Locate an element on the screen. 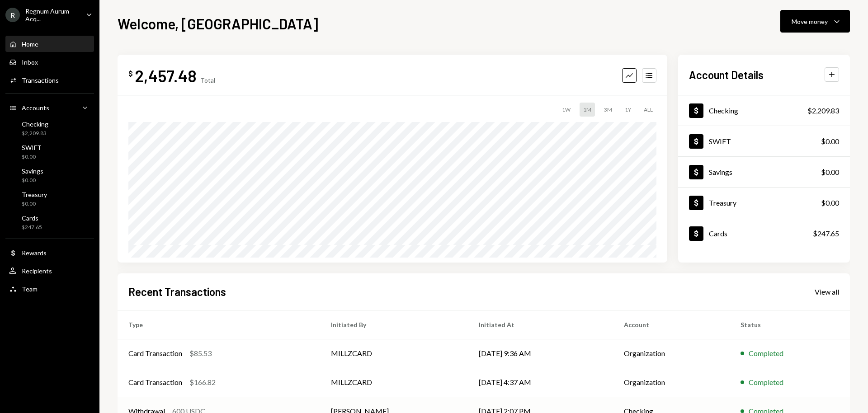  div: Transactions is located at coordinates (40, 80).